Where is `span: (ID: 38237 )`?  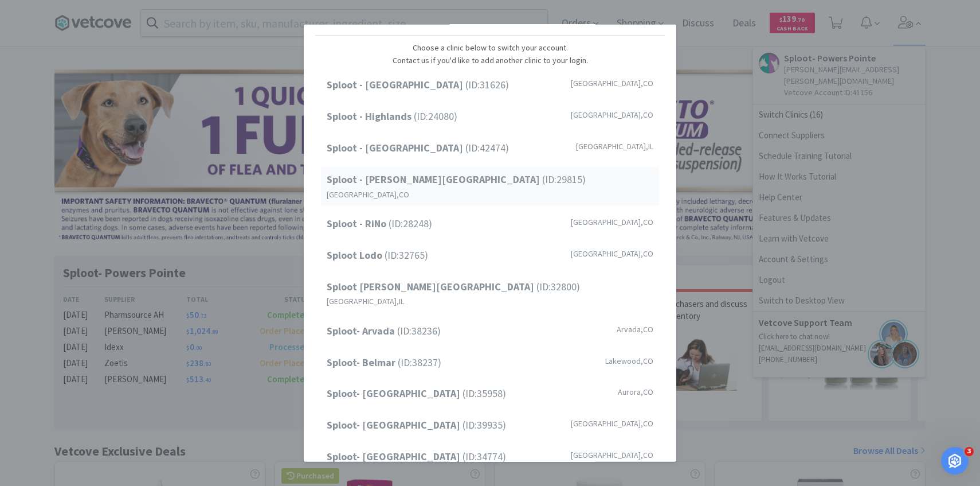 span: (ID: 38237 ) is located at coordinates (384, 362).